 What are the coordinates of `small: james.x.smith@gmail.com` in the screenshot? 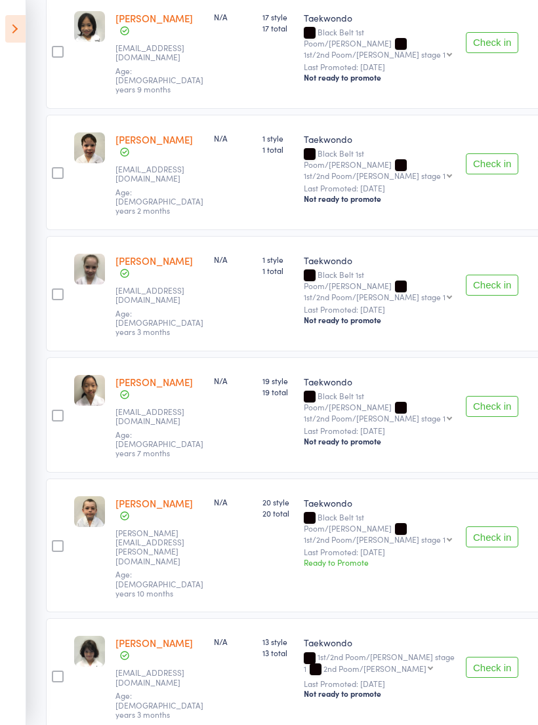 It's located at (158, 547).